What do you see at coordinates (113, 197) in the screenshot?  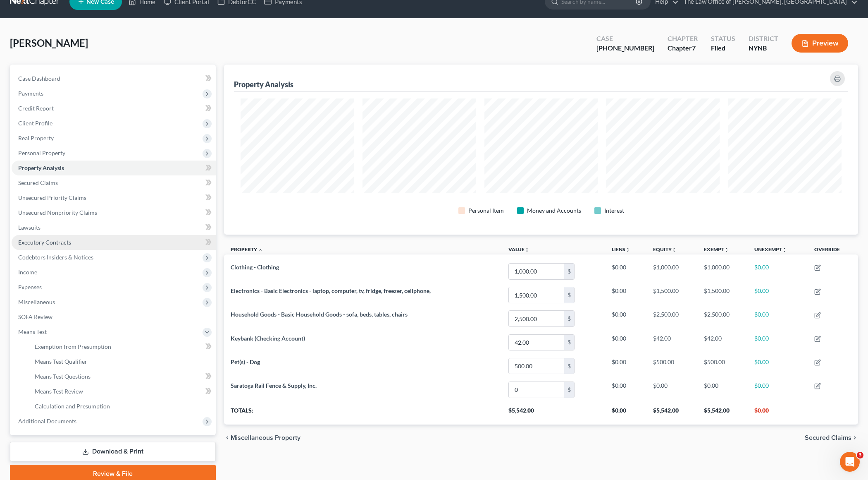 I see `a: Unsecured Priority Claims` at bounding box center [113, 197].